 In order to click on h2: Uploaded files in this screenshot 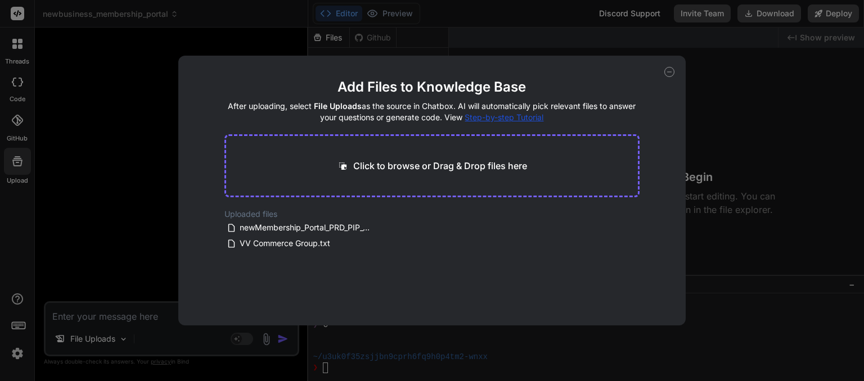, I will do `click(432, 214)`.